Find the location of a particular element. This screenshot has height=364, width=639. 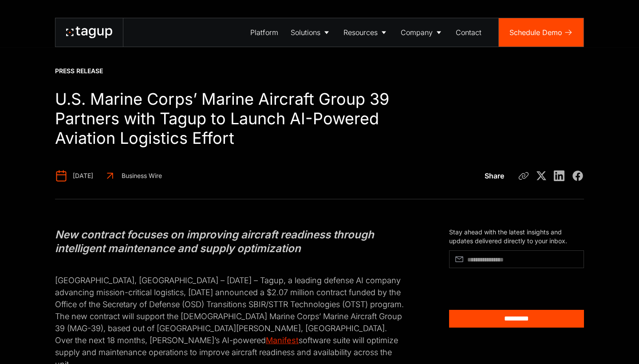

div: Schedule Demo is located at coordinates (535, 33).